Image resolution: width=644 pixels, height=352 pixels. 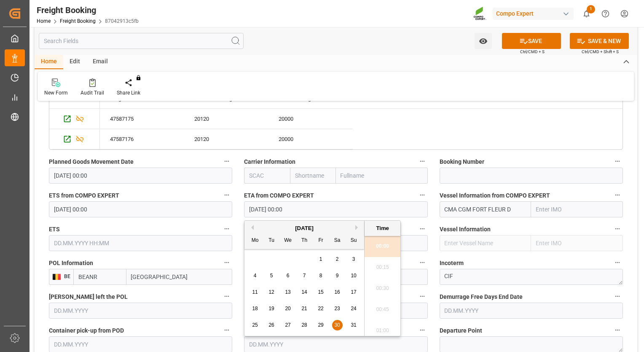 I want to click on span: Container pick-up from POD, so click(x=87, y=331).